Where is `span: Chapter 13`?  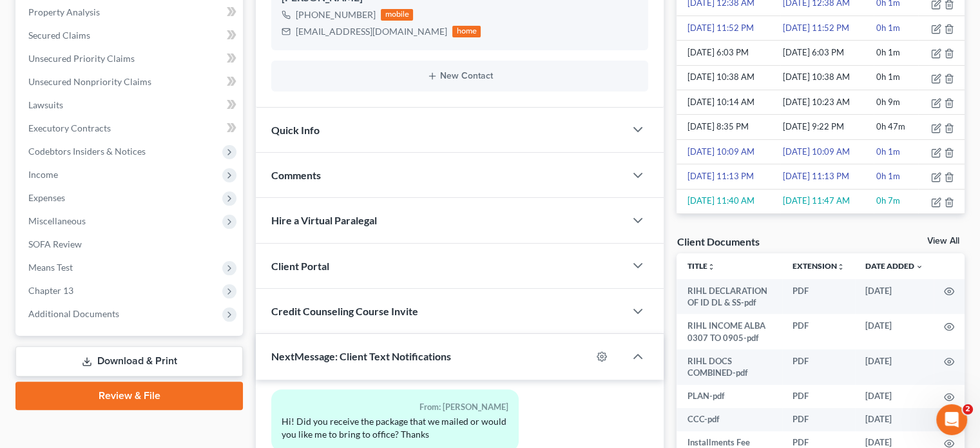
span: Chapter 13 is located at coordinates (51, 290).